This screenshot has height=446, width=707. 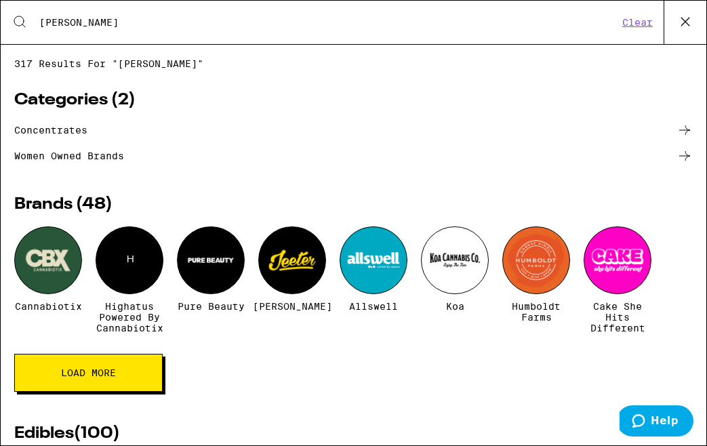 What do you see at coordinates (129, 317) in the screenshot?
I see `span: Highatus Powered by Cannabiotix` at bounding box center [129, 317].